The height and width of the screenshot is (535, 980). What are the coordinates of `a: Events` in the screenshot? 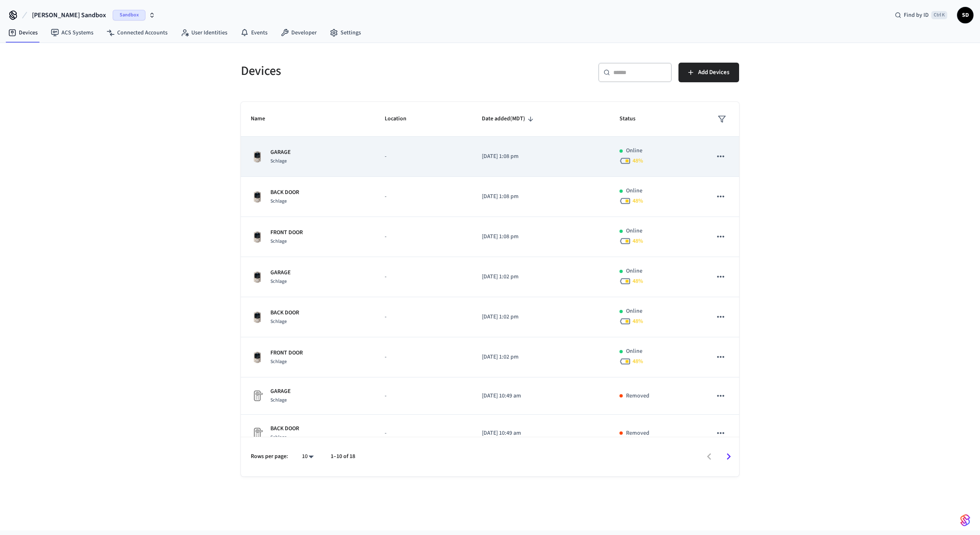 It's located at (254, 33).